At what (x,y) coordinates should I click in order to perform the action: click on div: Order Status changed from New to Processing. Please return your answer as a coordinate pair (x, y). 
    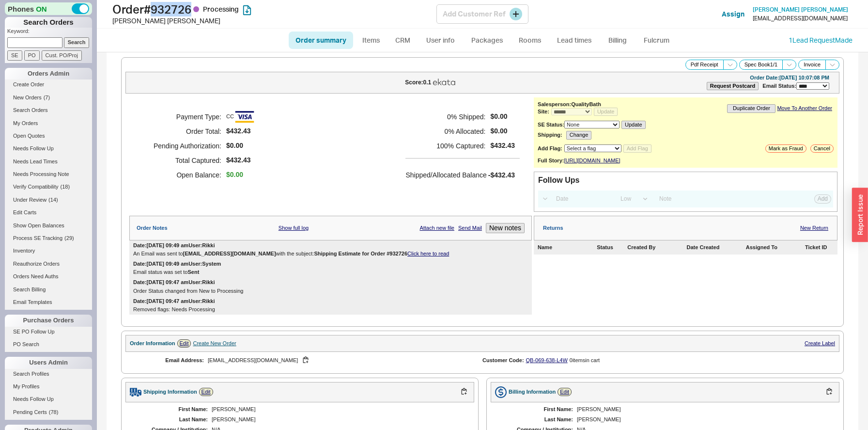
    Looking at the image, I should click on (330, 291).